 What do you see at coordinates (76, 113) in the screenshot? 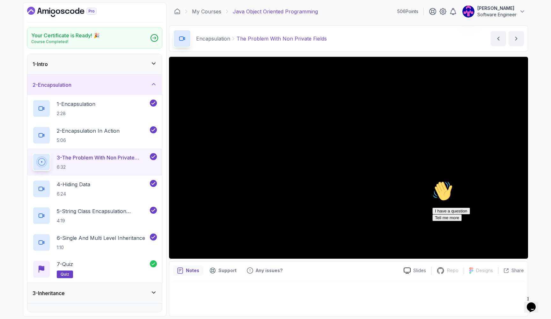
I see `p: 2:28` at bounding box center [76, 113].